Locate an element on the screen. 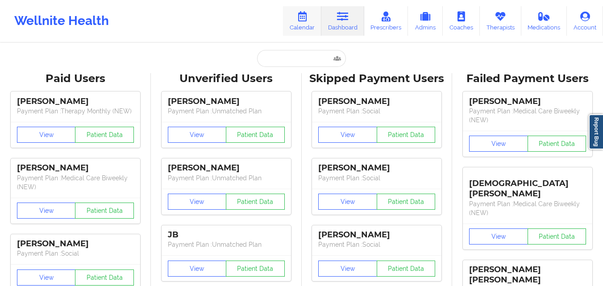 This screenshot has width=603, height=286. a: Dashboard is located at coordinates (343, 21).